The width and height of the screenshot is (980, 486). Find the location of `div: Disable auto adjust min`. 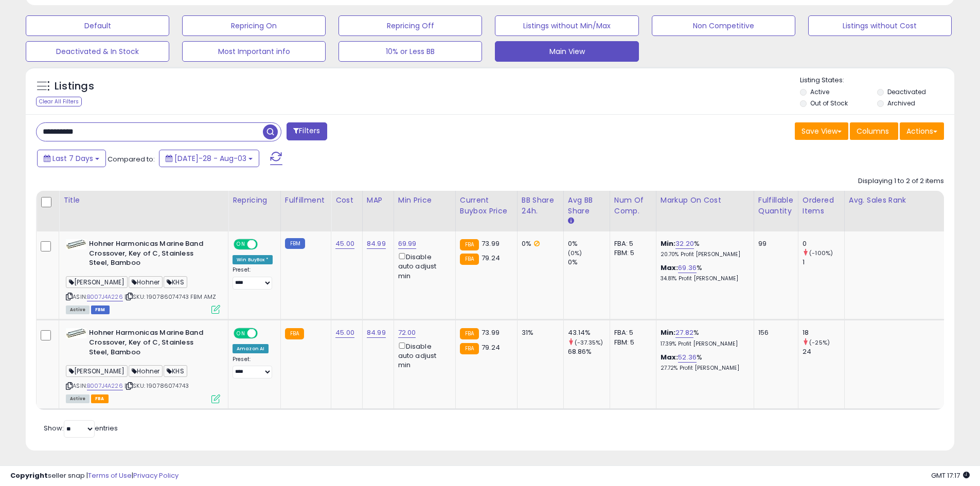

div: Disable auto adjust min is located at coordinates (422, 266).